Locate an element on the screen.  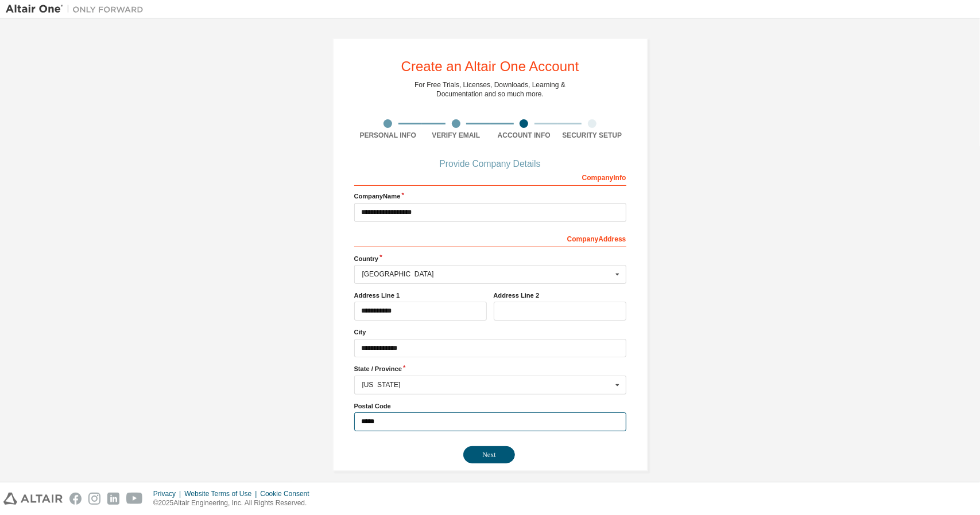
img: Altair One is located at coordinates (77, 9).